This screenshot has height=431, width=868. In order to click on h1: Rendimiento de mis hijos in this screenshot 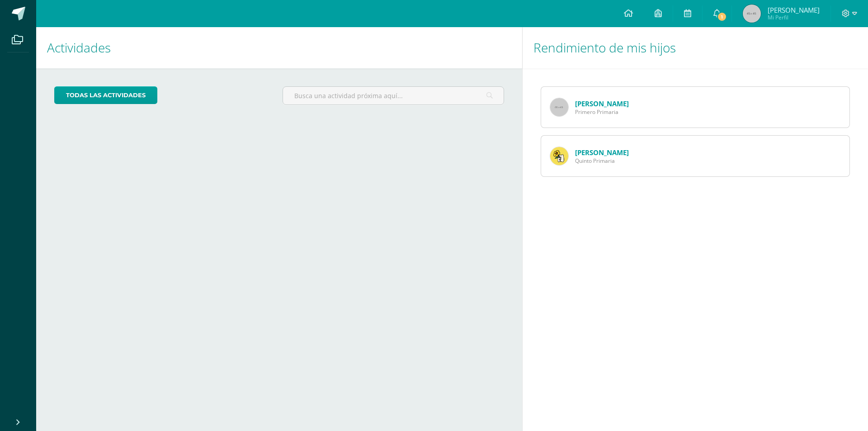, I will do `click(696, 48)`.